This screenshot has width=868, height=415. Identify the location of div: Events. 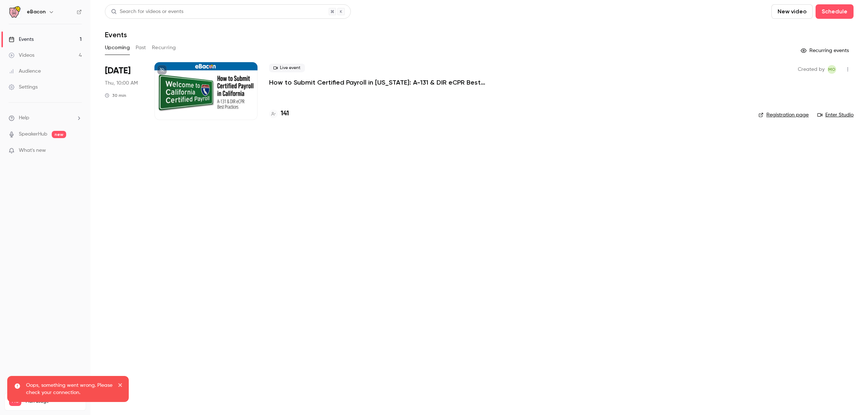
(21, 39).